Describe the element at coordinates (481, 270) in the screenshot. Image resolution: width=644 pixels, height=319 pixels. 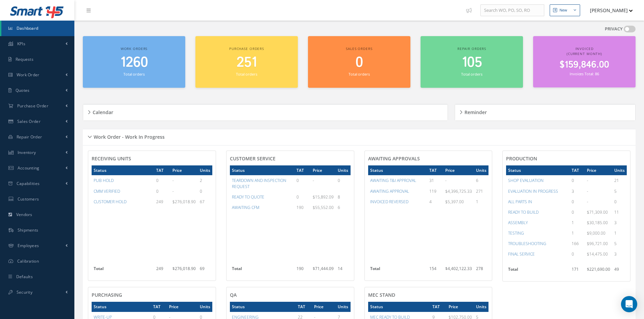
I see `td: 278` at that location.